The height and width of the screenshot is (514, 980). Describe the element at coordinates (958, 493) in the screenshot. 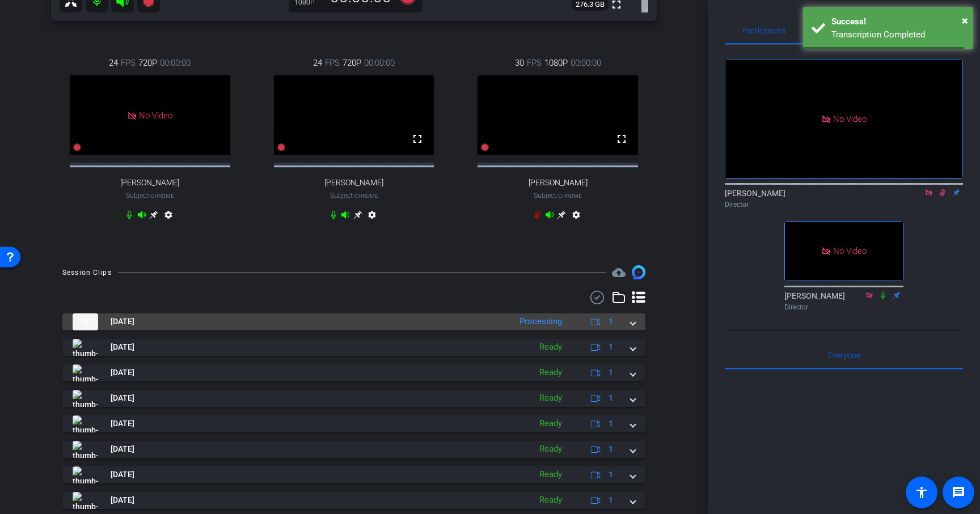

I see `mat-icon: message` at that location.